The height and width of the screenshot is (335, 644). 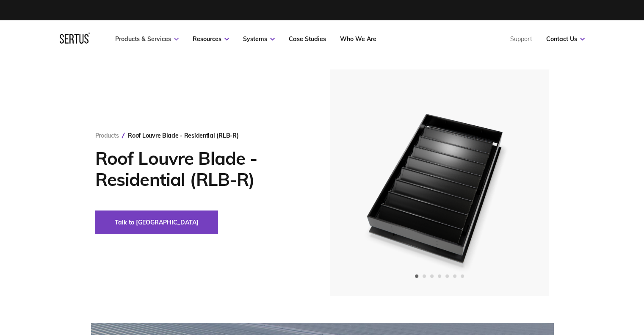 I want to click on a: Who We Are, so click(x=358, y=39).